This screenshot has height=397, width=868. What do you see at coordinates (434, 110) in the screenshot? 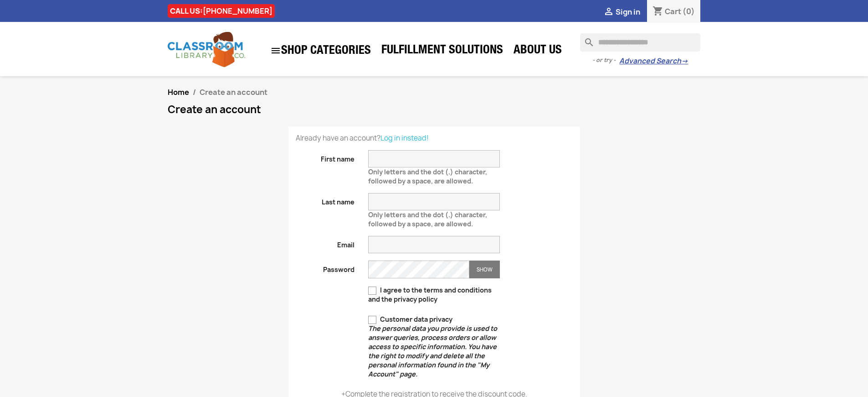
I see `h1: Create an account` at bounding box center [434, 110].